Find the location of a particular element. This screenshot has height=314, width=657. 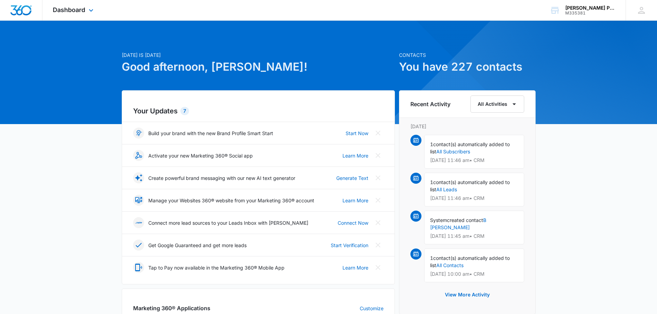

h6: Recent Activity is located at coordinates (431, 104).